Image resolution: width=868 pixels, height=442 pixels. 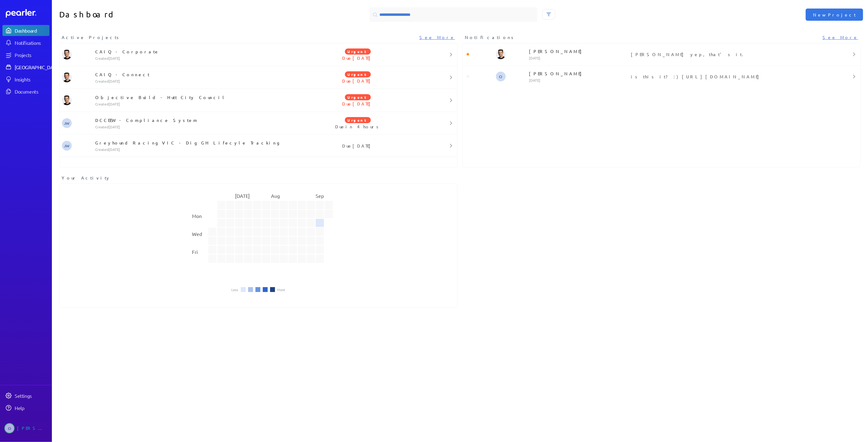 I want to click on a: Projects, so click(x=26, y=55).